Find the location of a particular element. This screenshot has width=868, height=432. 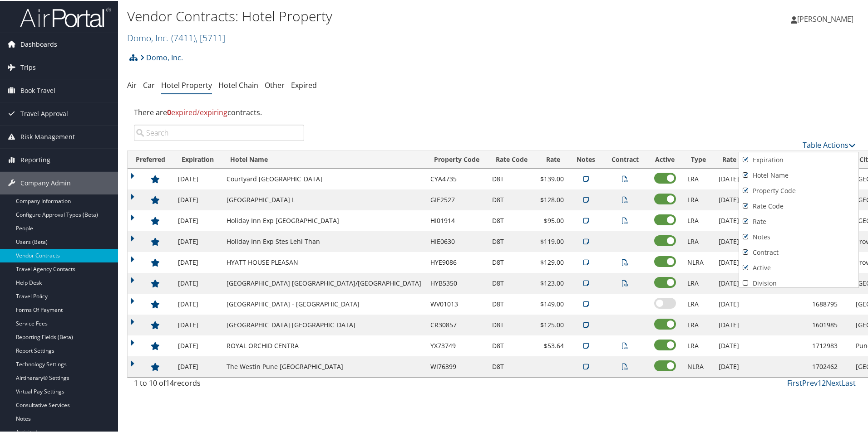

img: airportal-logo.png is located at coordinates (66, 16).